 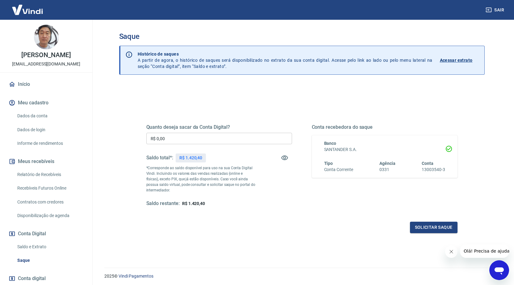 I want to click on h6: Conta Corrente, so click(x=339, y=170).